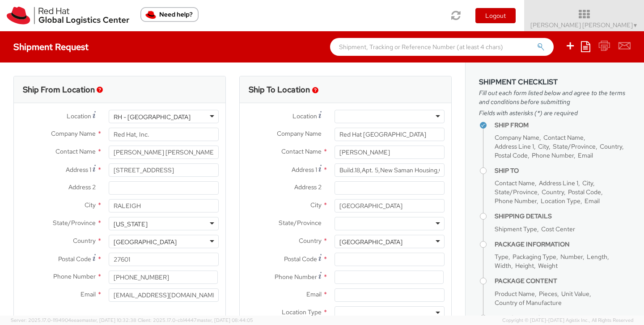  What do you see at coordinates (597, 257) in the screenshot?
I see `span: Length` at bounding box center [597, 257].